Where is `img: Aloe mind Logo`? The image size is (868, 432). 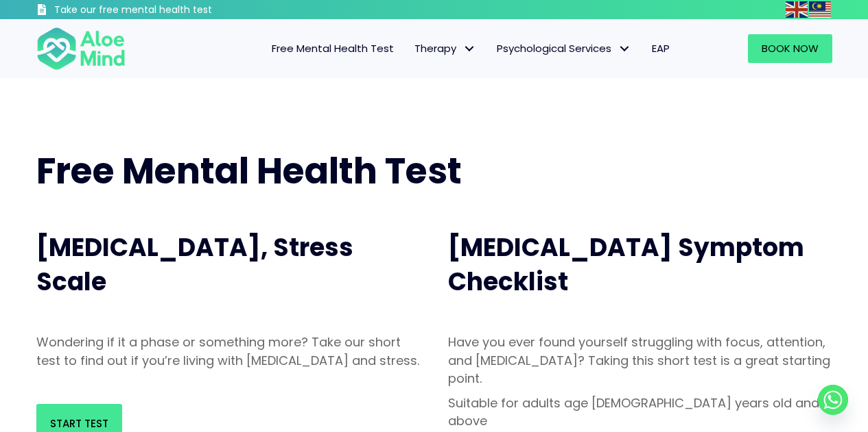 img: Aloe mind Logo is located at coordinates (81, 49).